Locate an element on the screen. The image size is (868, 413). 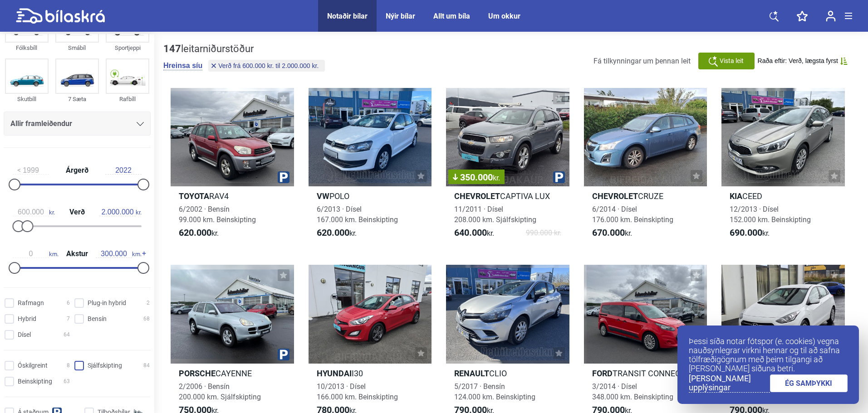
a: VWPOLO6/2013 · Dísel167.000 km. Beinskipting620.000kr. is located at coordinates (370, 167).